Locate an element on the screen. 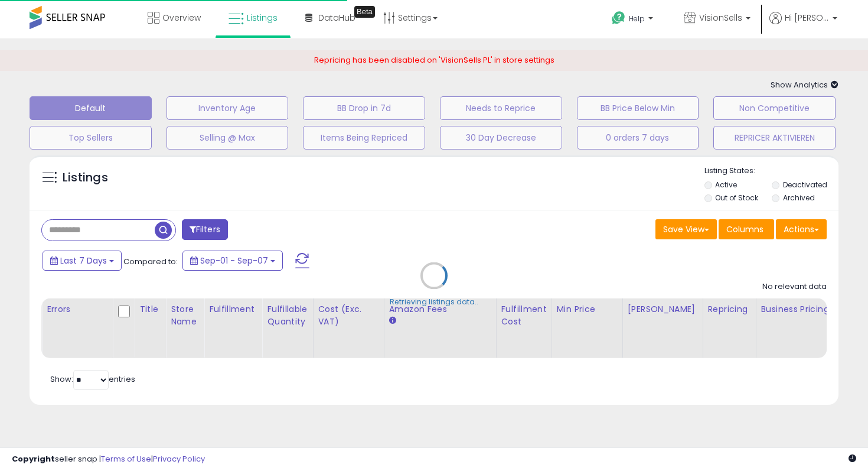 This screenshot has width=868, height=471. button: Needs to Reprice is located at coordinates (501, 108).